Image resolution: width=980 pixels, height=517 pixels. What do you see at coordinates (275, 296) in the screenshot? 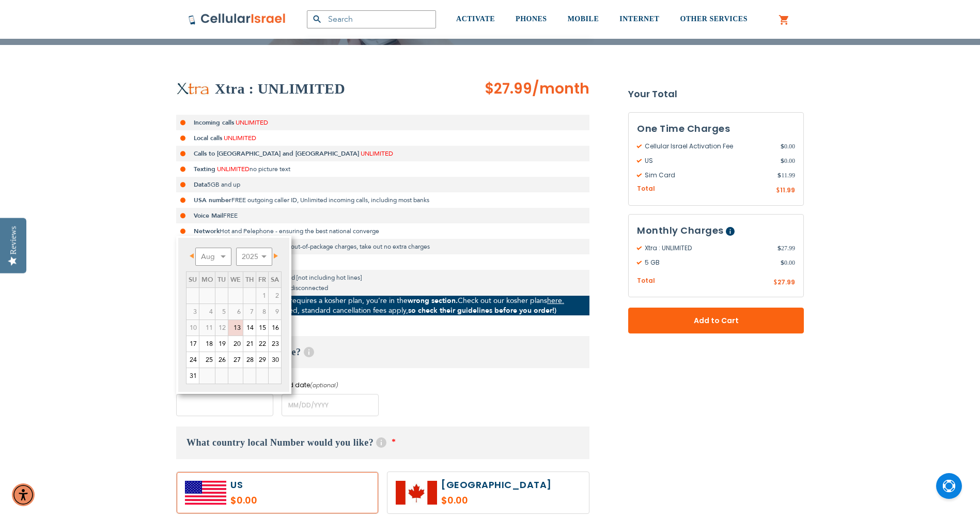
I see `span: 2` at bounding box center [275, 296].